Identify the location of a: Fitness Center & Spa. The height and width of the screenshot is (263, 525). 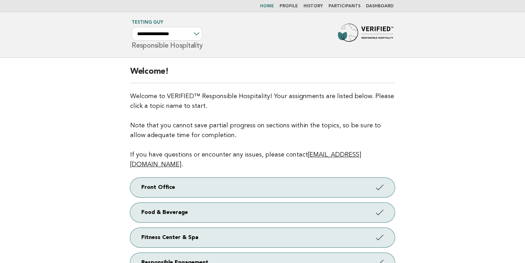
(263, 237).